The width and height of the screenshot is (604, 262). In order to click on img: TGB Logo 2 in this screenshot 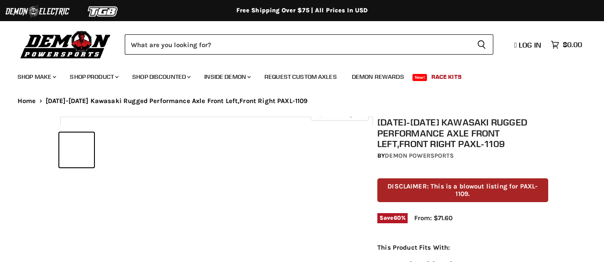, I will do `click(103, 11)`.